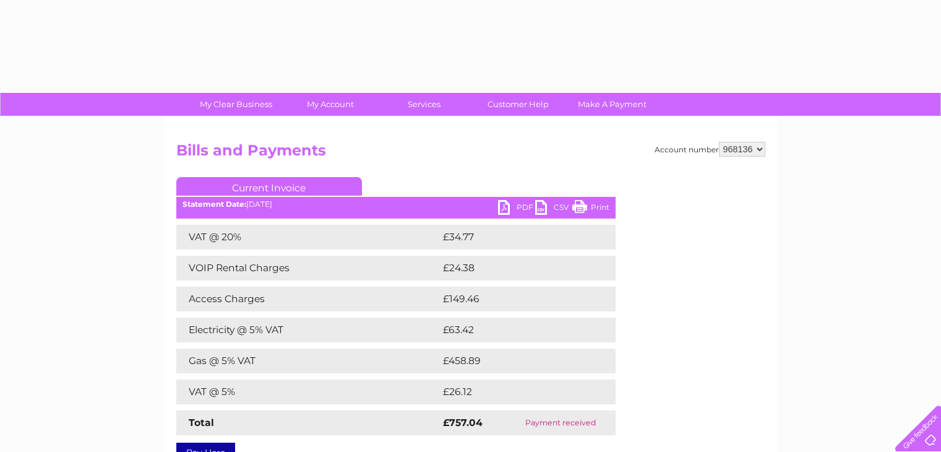 Image resolution: width=941 pixels, height=452 pixels. What do you see at coordinates (561, 423) in the screenshot?
I see `td: Payment received` at bounding box center [561, 423].